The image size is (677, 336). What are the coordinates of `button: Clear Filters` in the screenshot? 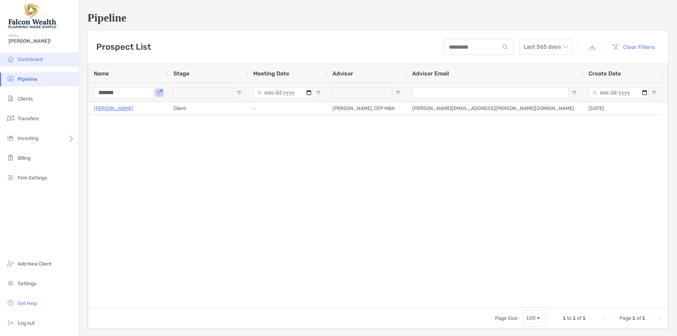 It's located at (633, 47).